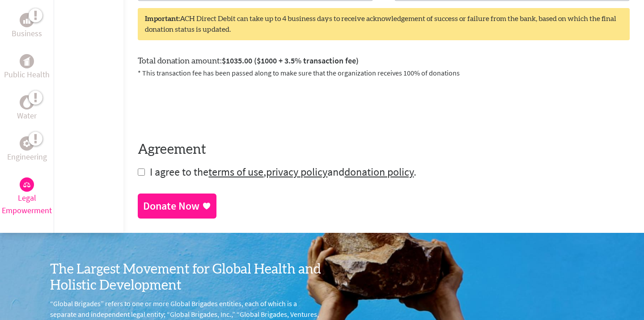 This screenshot has width=644, height=320. Describe the element at coordinates (27, 33) in the screenshot. I see `p: Business` at that location.